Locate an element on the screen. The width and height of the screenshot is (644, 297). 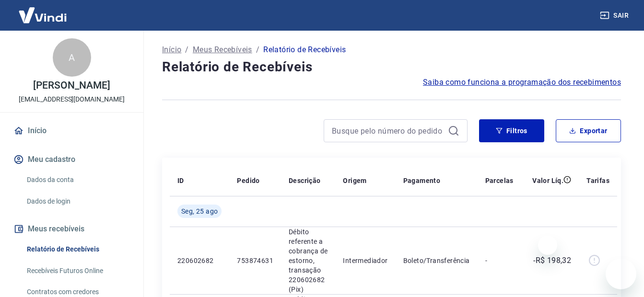
p: Meus Recebíveis is located at coordinates (223, 50).